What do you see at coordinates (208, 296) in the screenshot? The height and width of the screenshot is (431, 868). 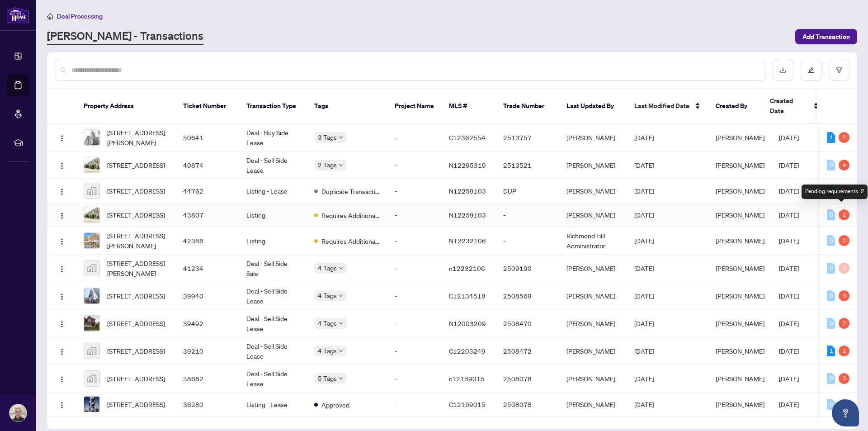 I see `td: 39940` at bounding box center [208, 296].